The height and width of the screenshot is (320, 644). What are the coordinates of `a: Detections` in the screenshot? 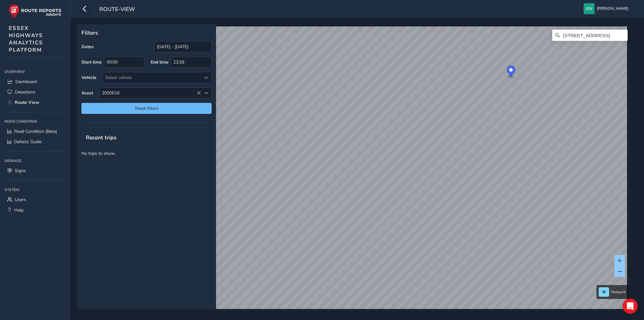 It's located at (35, 92).